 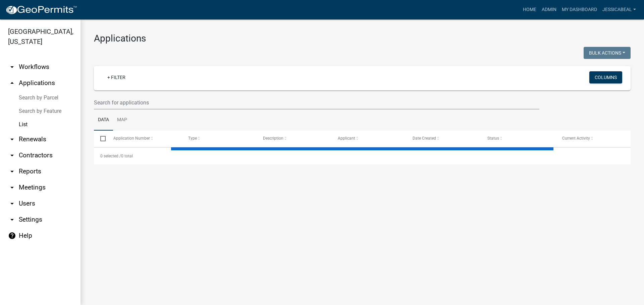 I want to click on i: help, so click(x=12, y=236).